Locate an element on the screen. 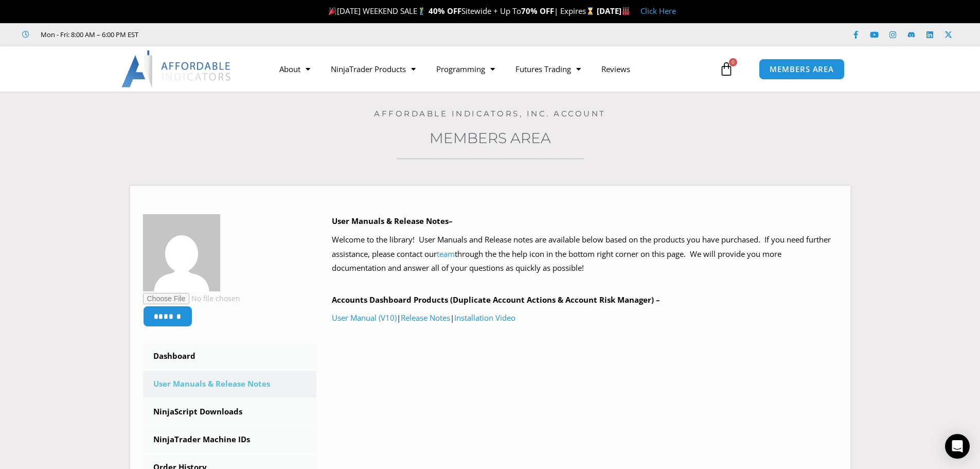 Image resolution: width=980 pixels, height=469 pixels. nav: Menu is located at coordinates (493, 69).